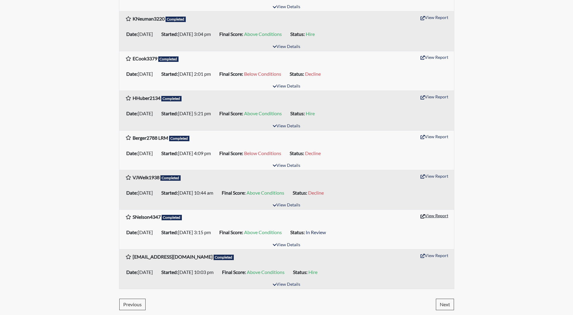 This screenshot has height=315, width=573. I want to click on span: In Review, so click(315, 232).